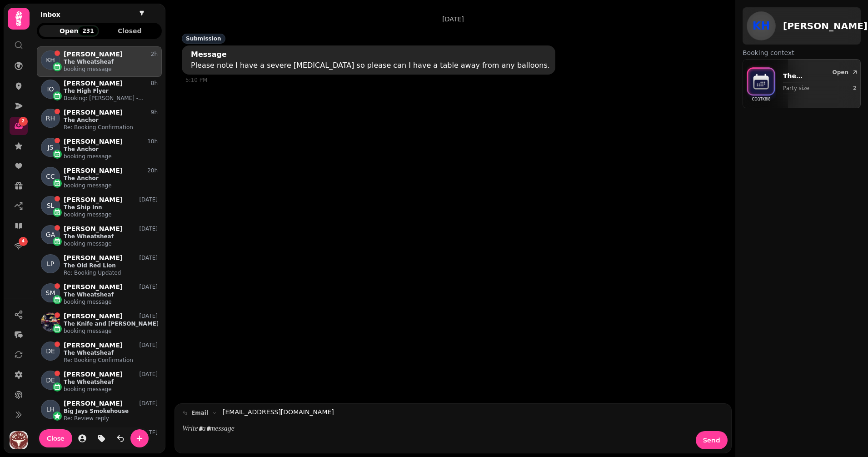 The image size is (868, 457). Describe the element at coordinates (50, 89) in the screenshot. I see `span: IO` at that location.